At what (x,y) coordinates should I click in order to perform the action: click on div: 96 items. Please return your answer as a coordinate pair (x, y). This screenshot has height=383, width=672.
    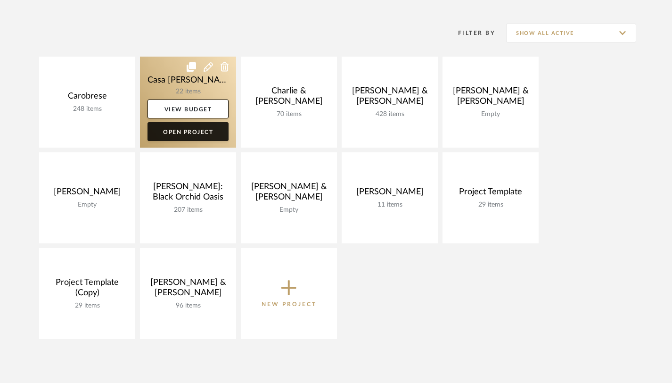
    Looking at the image, I should click on (188, 306).